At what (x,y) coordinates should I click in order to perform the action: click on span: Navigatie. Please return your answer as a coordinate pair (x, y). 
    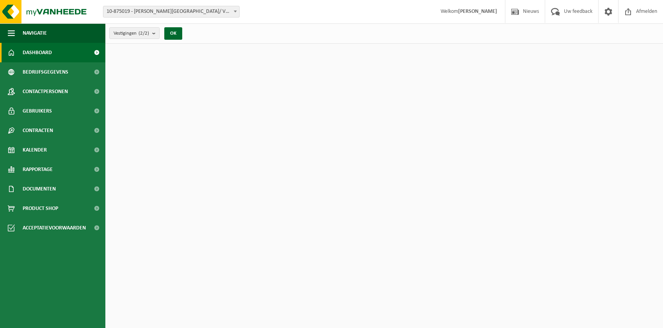
    Looking at the image, I should click on (35, 33).